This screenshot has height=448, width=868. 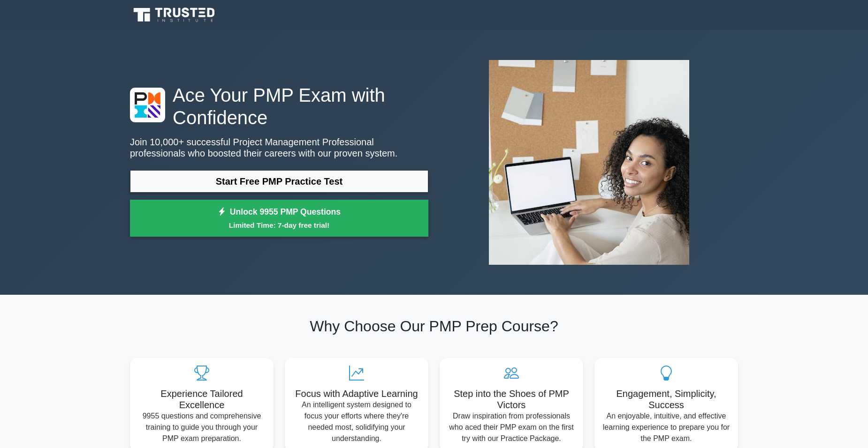 What do you see at coordinates (279, 218) in the screenshot?
I see `a: Unlock 9955 PMP QuestionsLimited Time: 7-day free trial!` at bounding box center [279, 218].